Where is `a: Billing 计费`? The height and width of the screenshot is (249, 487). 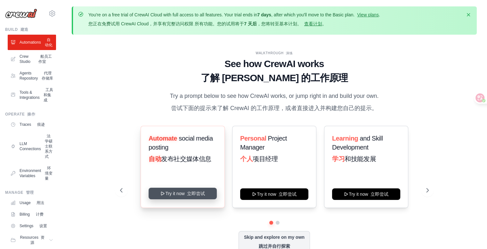 a: Billing 计费 is located at coordinates (32, 214).